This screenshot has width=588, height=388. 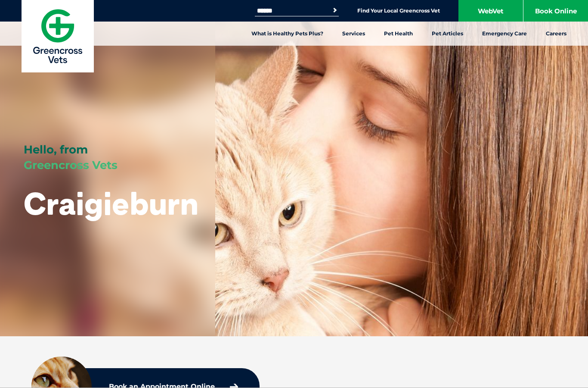 What do you see at coordinates (448, 34) in the screenshot?
I see `a: Pet Articles` at bounding box center [448, 34].